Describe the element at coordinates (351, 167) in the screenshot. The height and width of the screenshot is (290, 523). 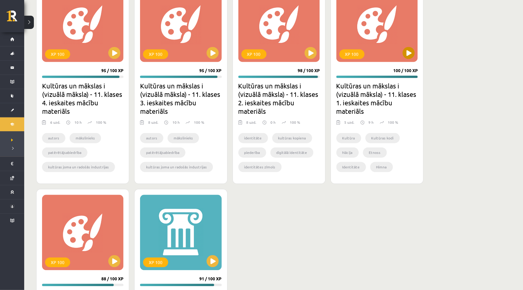
I see `li: Identitāte` at that location.